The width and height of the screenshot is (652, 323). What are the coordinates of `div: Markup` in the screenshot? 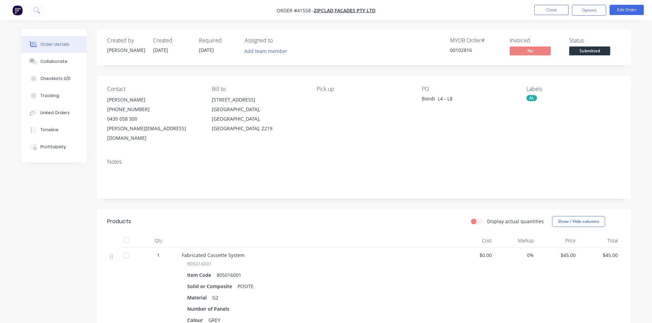 It's located at (515, 241).